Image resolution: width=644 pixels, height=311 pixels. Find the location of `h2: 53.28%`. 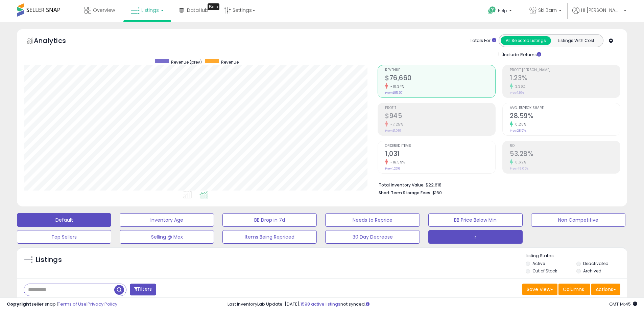

h2: 53.28% is located at coordinates (565, 154).